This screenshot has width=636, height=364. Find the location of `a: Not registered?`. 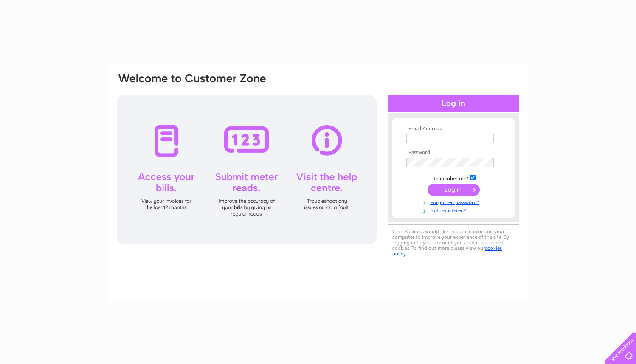

a: Not registered? is located at coordinates (454, 210).